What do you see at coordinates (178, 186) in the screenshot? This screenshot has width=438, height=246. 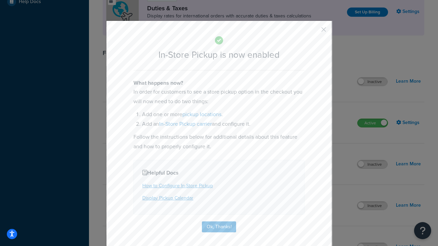 I see `a: How to Configure In-Store Pickup` at bounding box center [178, 186].